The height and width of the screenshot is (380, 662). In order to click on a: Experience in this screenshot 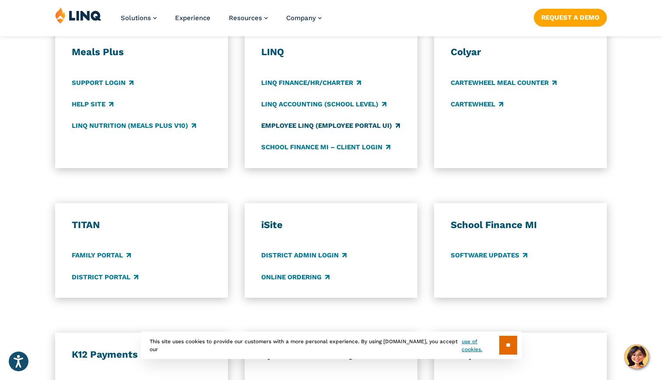, I will do `click(193, 18)`.